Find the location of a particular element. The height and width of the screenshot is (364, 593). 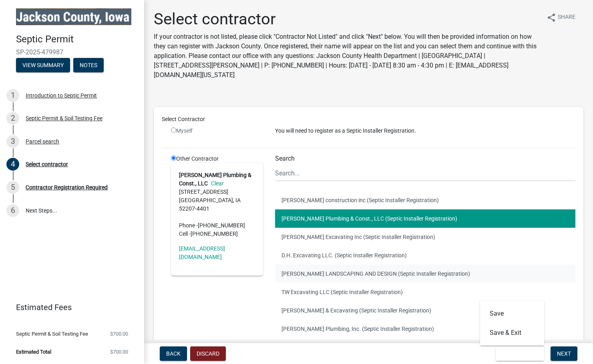

div: Save & Exit is located at coordinates (512, 323).